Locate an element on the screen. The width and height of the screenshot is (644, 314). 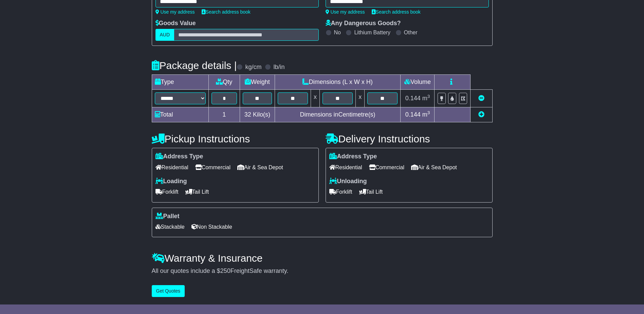
span: Stackable is located at coordinates (170, 227).